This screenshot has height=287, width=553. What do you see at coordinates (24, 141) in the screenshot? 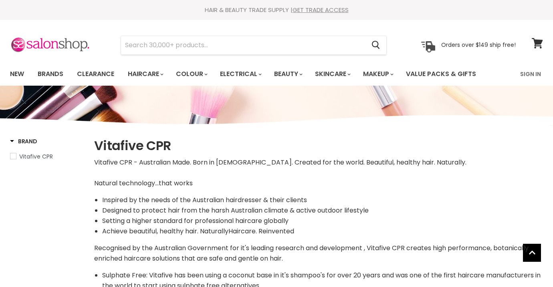
I see `span: Brand` at bounding box center [24, 141].